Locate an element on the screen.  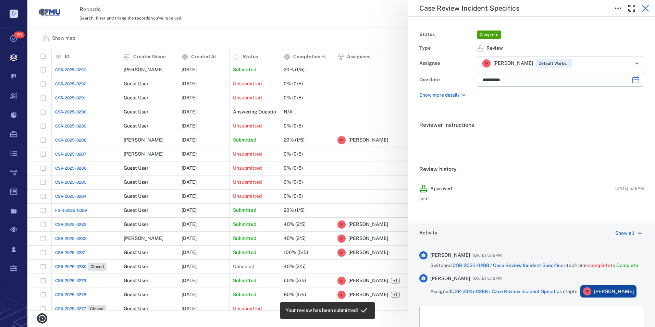
h6: Activity is located at coordinates (428, 233).